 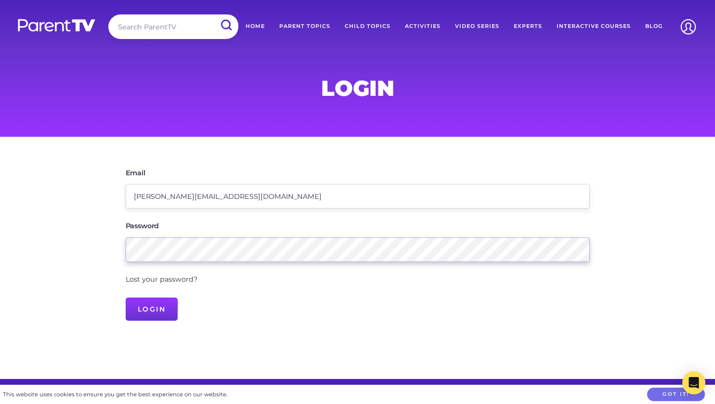 What do you see at coordinates (226, 25) in the screenshot?
I see `input: Submit` at bounding box center [226, 25].